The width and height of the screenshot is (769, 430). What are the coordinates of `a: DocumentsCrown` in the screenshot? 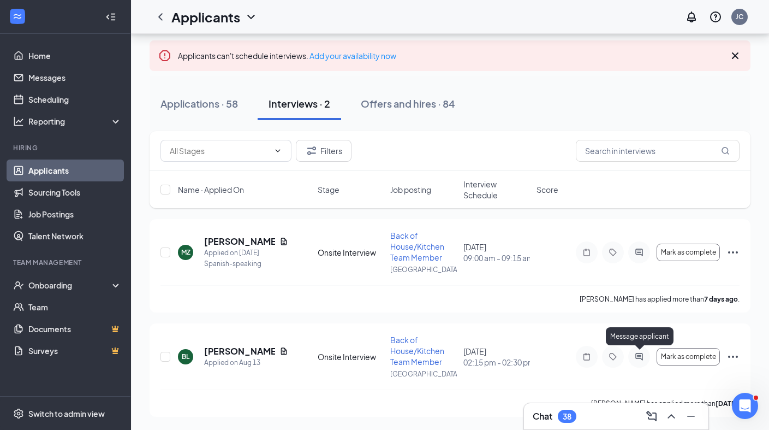 It's located at (75, 329).